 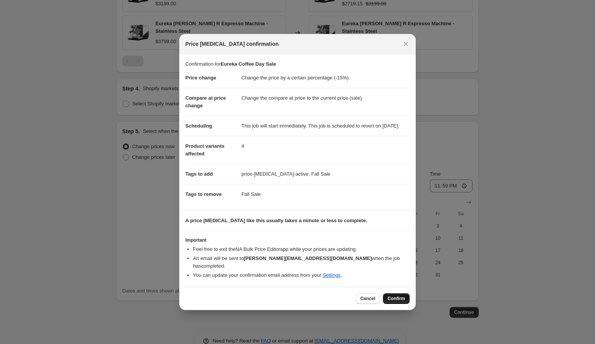 What do you see at coordinates (301, 275) in the screenshot?
I see `li: You can update your confirmation email address from your .` at bounding box center [301, 275].